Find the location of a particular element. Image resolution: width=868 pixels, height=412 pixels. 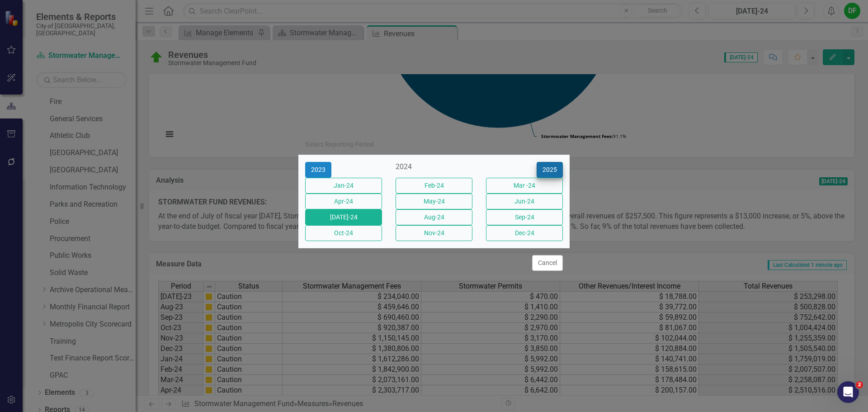

button: Apr-24 is located at coordinates (344, 201).